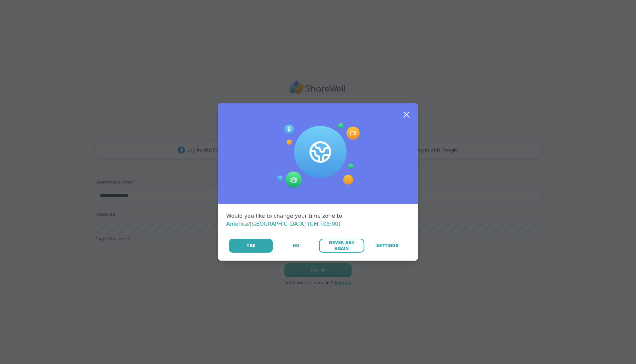  I want to click on button: Never Ask Again, so click(341, 246).